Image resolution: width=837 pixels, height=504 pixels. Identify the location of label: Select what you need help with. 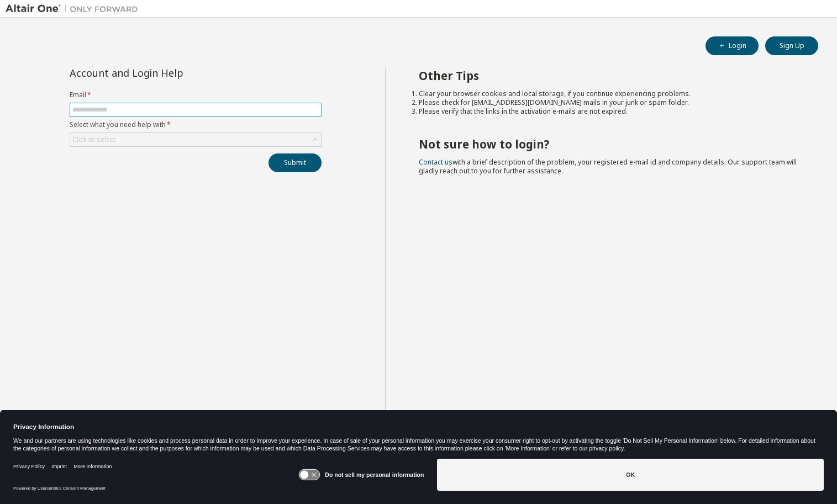
(196, 125).